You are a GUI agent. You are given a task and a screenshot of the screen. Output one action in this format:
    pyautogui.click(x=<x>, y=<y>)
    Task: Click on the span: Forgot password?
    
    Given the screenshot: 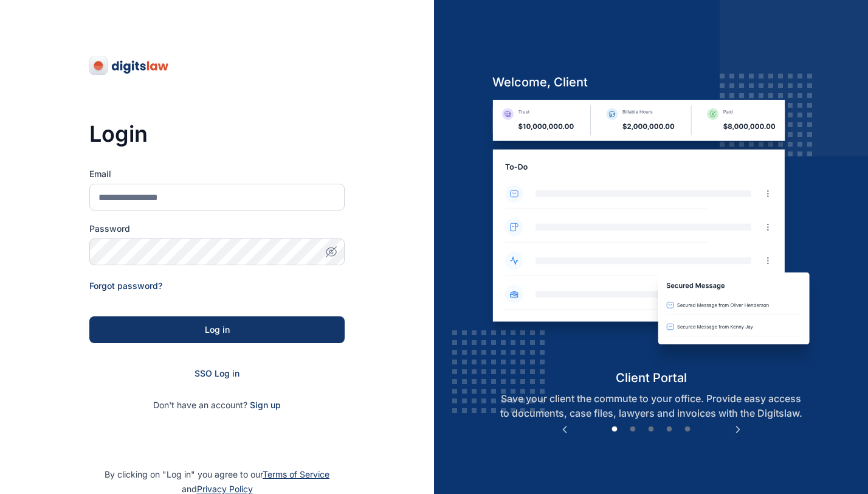 What is the action you would take?
    pyautogui.click(x=126, y=286)
    